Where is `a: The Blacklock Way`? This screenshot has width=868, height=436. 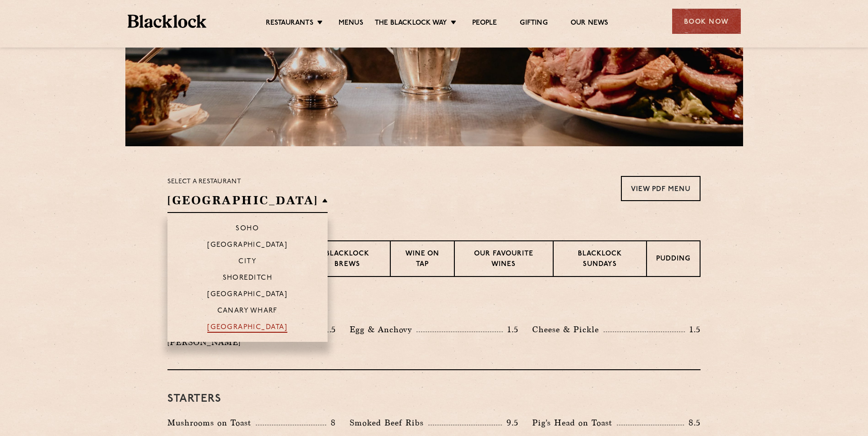
a: The Blacklock Way is located at coordinates (411, 24).